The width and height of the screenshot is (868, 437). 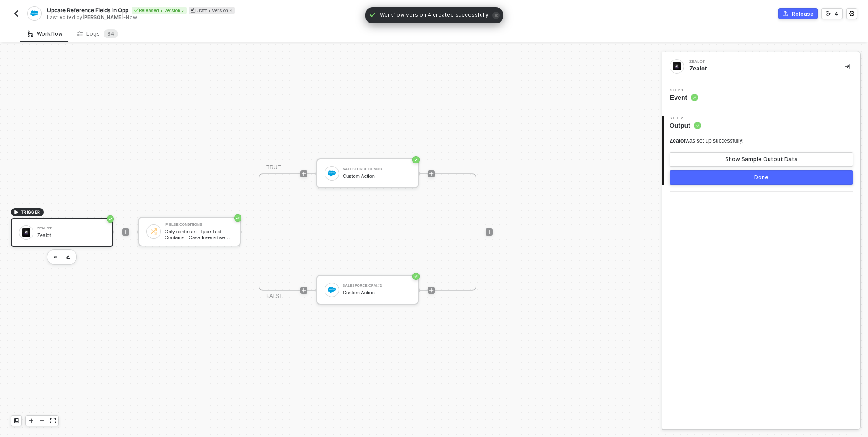 I want to click on div: Salesforce CRM #2, so click(x=377, y=286).